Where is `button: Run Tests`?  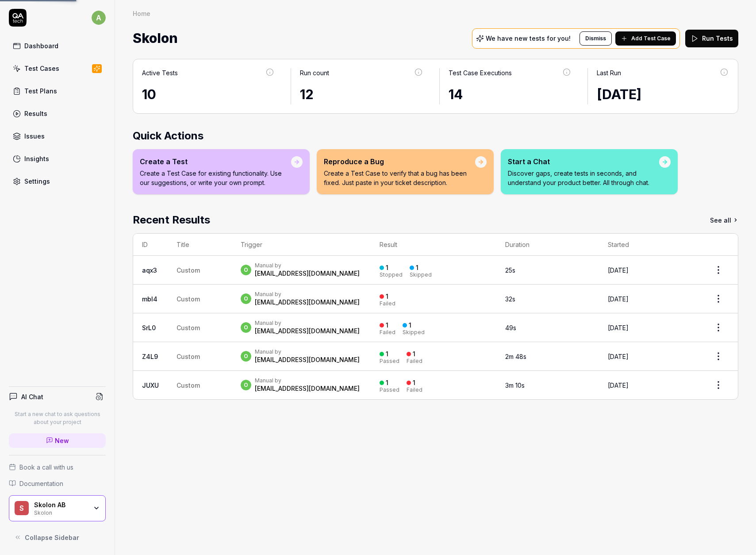
button: Run Tests is located at coordinates (711, 39).